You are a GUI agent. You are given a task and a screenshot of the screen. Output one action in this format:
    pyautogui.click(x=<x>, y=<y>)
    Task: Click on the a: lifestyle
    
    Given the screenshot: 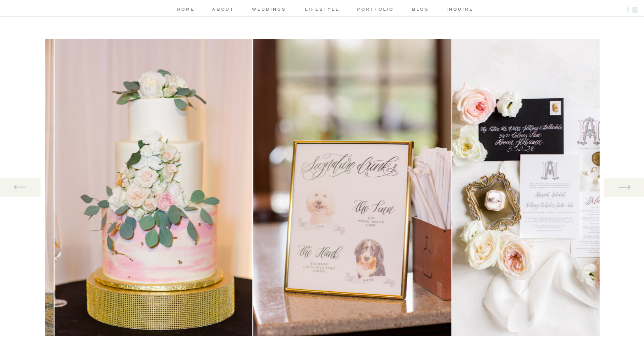 What is the action you would take?
    pyautogui.click(x=322, y=10)
    